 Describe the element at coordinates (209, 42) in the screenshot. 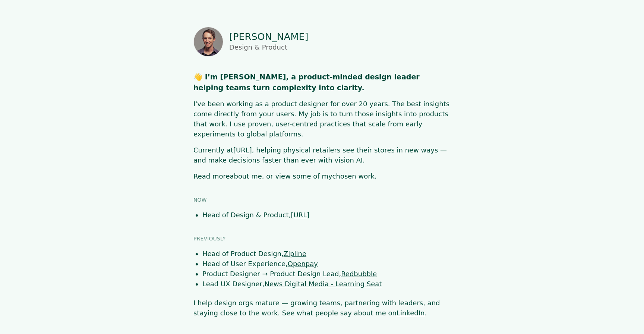

I see `img: Photo of Shaun Byrne` at that location.